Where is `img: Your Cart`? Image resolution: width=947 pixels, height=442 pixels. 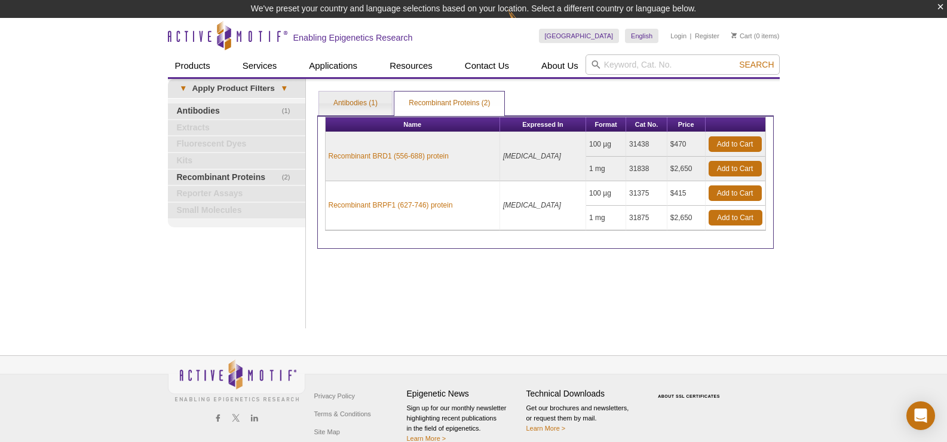
img: Your Cart is located at coordinates (734, 35).